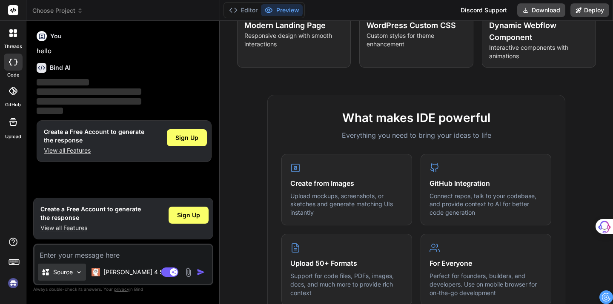 The height and width of the screenshot is (304, 613). I want to click on p: Source, so click(63, 272).